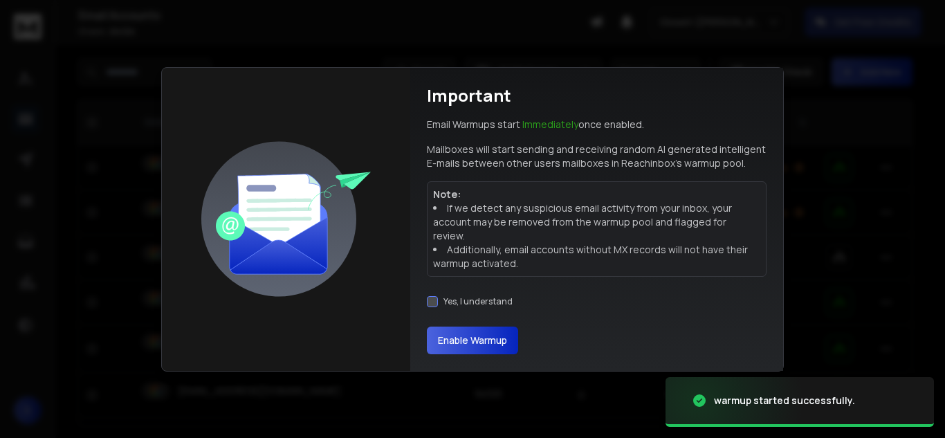  Describe the element at coordinates (473, 340) in the screenshot. I see `button: Enable Warmup` at that location.